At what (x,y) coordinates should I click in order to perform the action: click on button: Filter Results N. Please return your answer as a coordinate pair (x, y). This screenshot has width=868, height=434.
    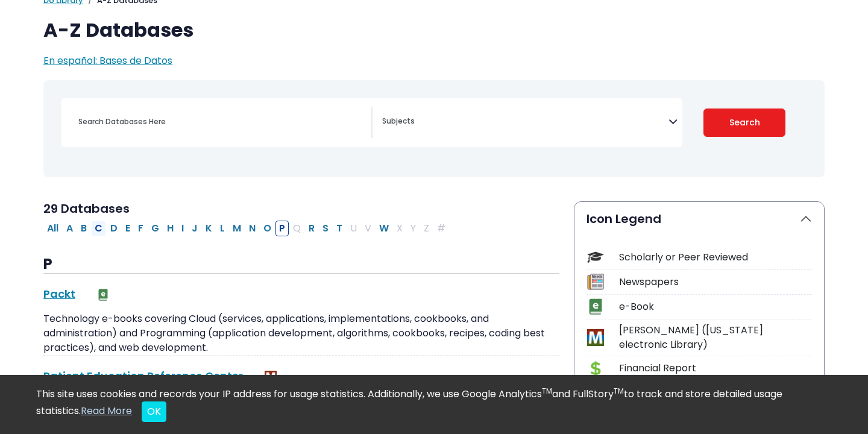
    Looking at the image, I should click on (252, 228).